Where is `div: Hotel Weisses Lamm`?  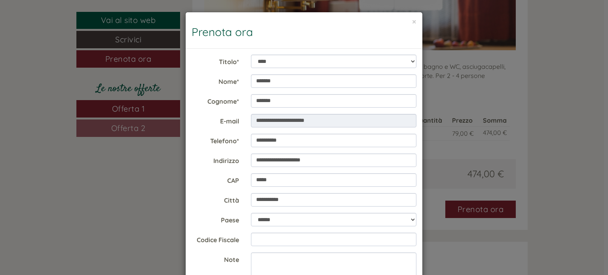
div: Hotel Weisses Lamm is located at coordinates (68, 26).